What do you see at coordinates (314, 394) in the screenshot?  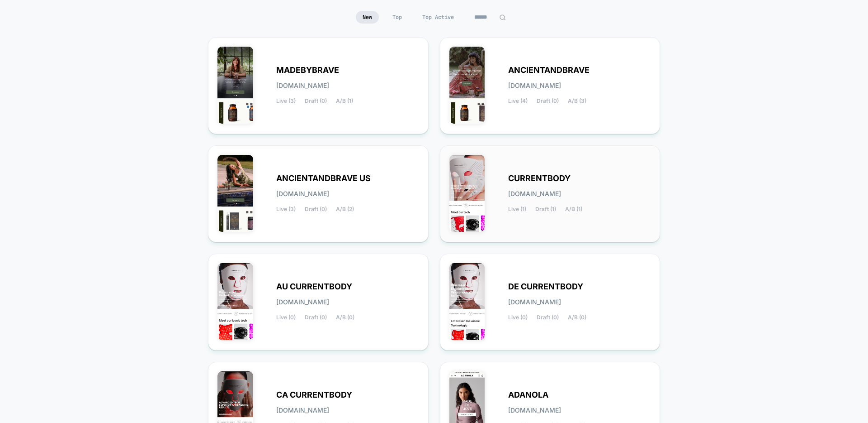 I see `span: CA CURRENTBODY` at bounding box center [314, 394].